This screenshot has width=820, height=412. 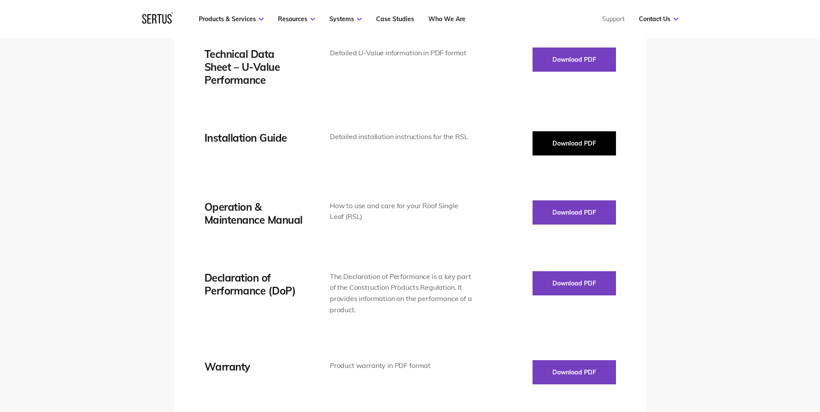 What do you see at coordinates (401, 211) in the screenshot?
I see `div: How to use and care for your Roof Single Leaf (RSL)` at bounding box center [401, 211].